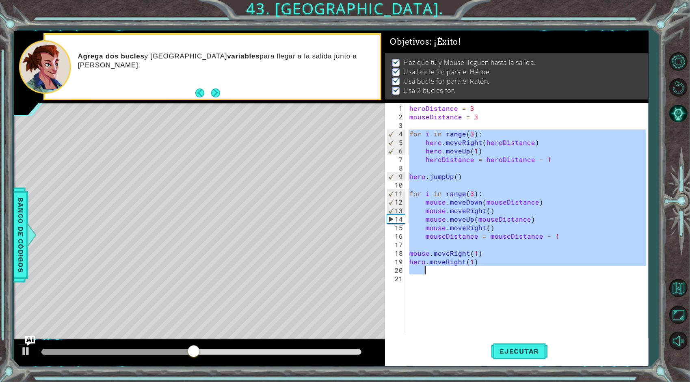  Describe the element at coordinates (396, 176) in the screenshot. I see `div: 9` at that location.